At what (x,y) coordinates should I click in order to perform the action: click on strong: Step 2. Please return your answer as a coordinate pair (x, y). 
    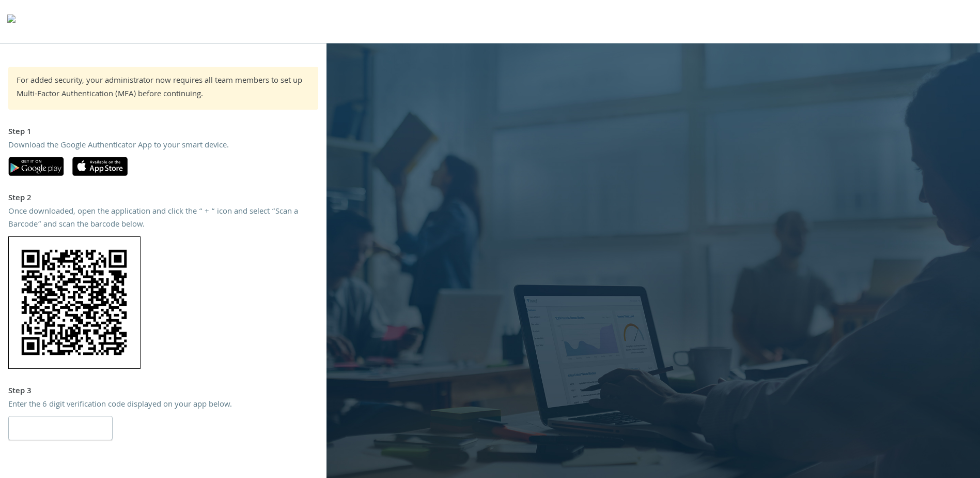
    Looking at the image, I should click on (20, 199).